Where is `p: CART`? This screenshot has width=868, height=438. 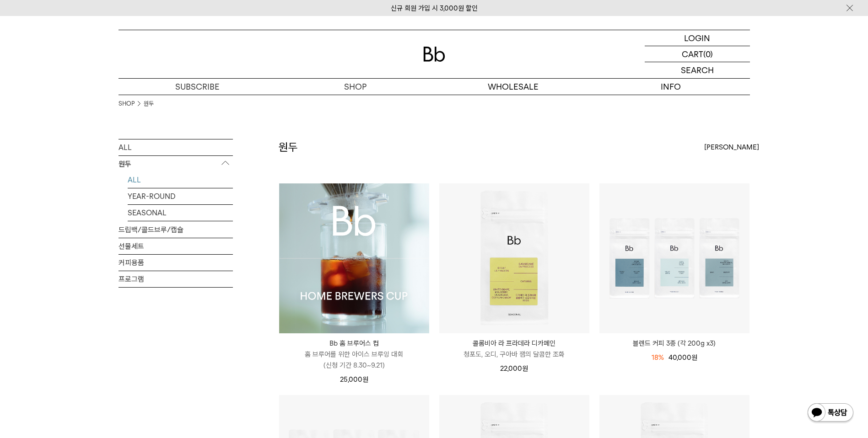 p: CART is located at coordinates (692, 54).